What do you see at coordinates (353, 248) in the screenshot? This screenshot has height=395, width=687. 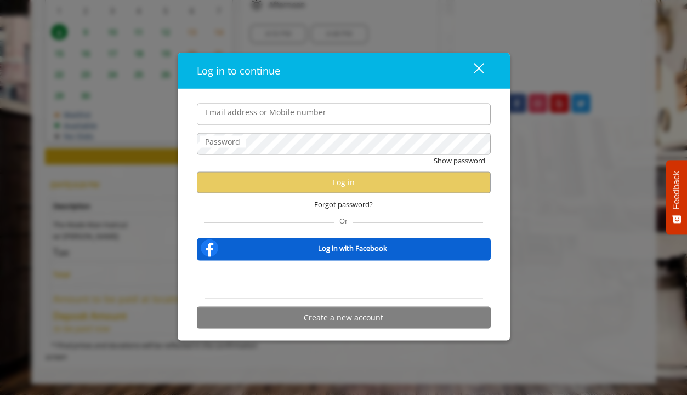 I see `b: Log in with Facebook` at bounding box center [353, 248].